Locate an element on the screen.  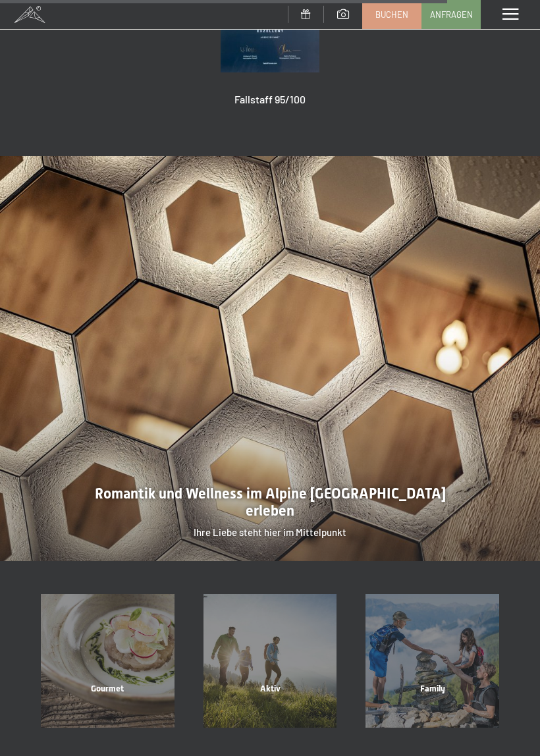
a: Anfragen is located at coordinates (451, 15).